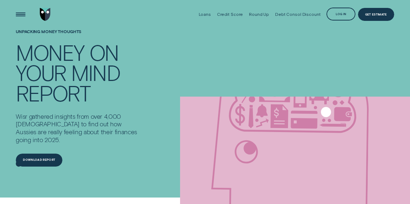  What do you see at coordinates (95, 72) in the screenshot?
I see `div: Mind` at bounding box center [95, 72].